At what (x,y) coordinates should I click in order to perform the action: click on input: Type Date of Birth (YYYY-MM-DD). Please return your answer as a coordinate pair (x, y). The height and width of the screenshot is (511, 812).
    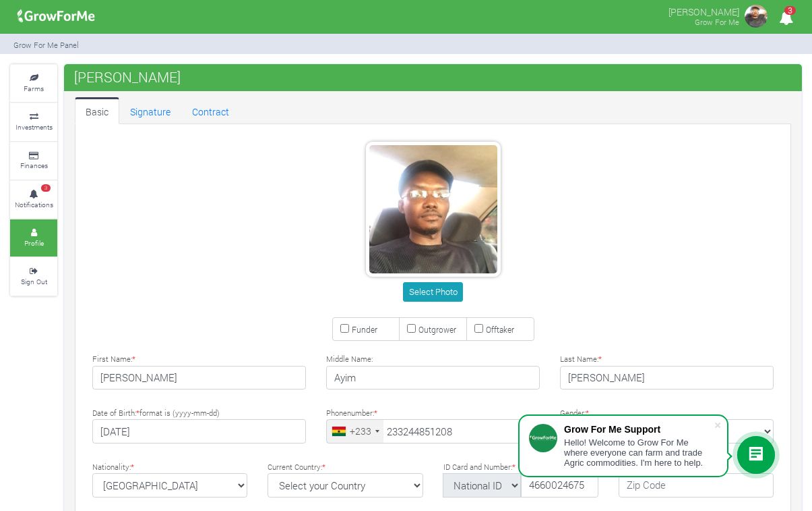
    Looking at the image, I should click on (199, 431).